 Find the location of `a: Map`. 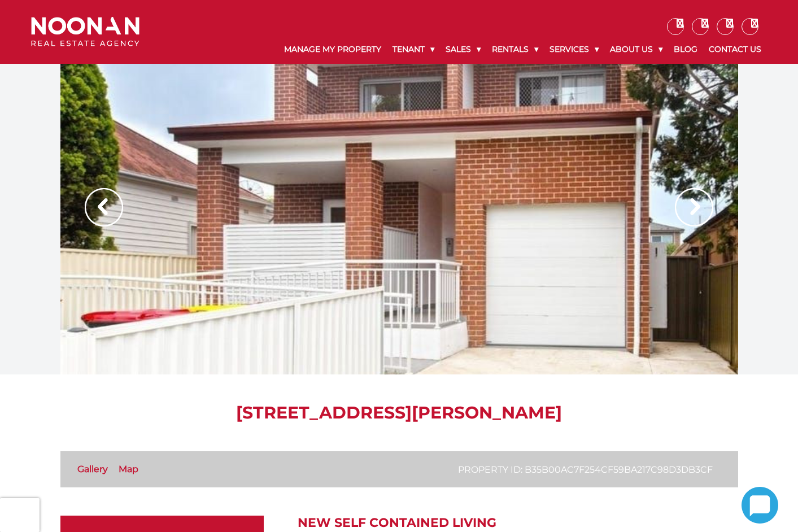

a: Map is located at coordinates (128, 468).